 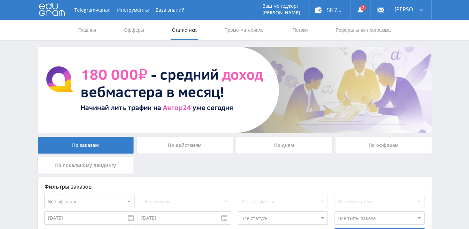 What do you see at coordinates (244, 30) in the screenshot?
I see `a: Промо-материалы` at bounding box center [244, 30].